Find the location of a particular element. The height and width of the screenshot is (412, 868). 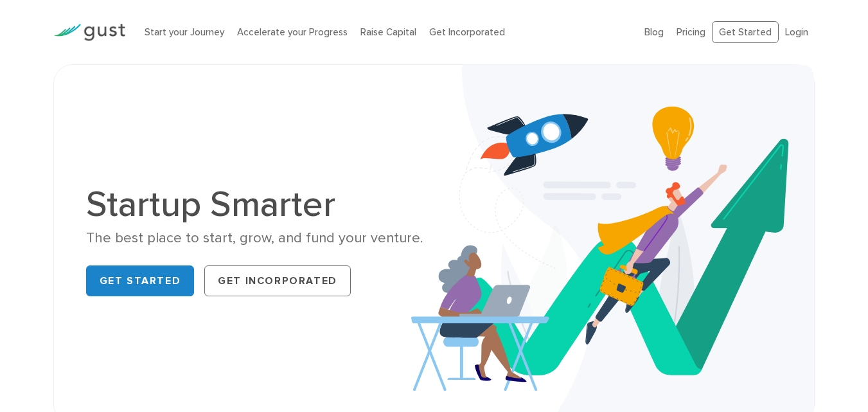

img: Gust Logo is located at coordinates (89, 32).